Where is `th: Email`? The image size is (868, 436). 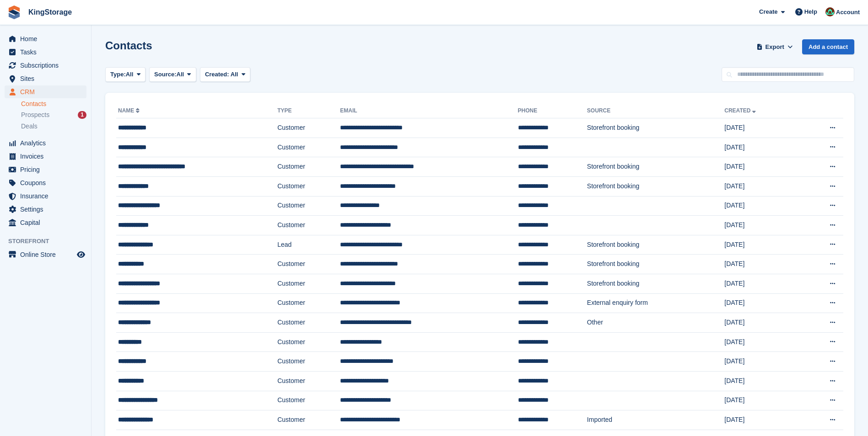 th: Email is located at coordinates (429, 111).